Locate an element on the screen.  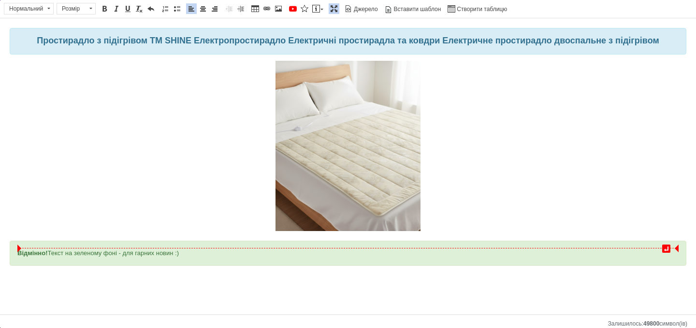
a: Підкреслений (⌘+U) is located at coordinates (128, 9).